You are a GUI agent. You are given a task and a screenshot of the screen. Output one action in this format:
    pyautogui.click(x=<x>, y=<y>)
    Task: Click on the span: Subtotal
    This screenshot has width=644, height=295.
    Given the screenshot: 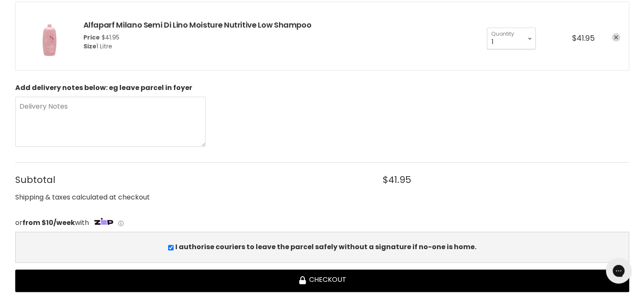 What is the action you would take?
    pyautogui.click(x=190, y=179)
    